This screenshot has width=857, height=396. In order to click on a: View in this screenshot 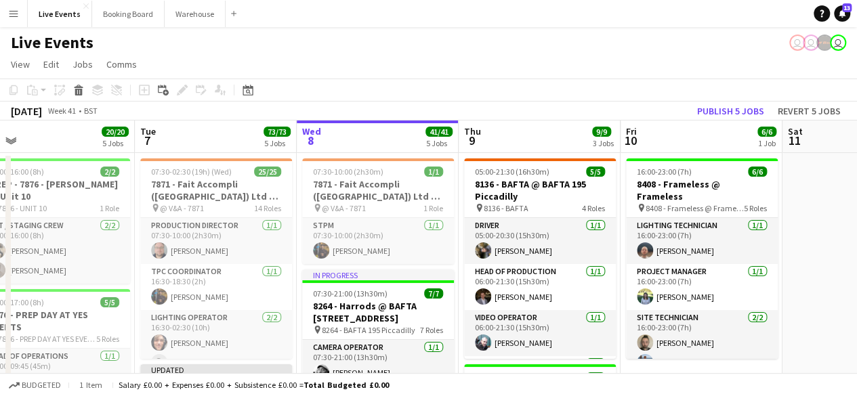, I will do `click(20, 64)`.